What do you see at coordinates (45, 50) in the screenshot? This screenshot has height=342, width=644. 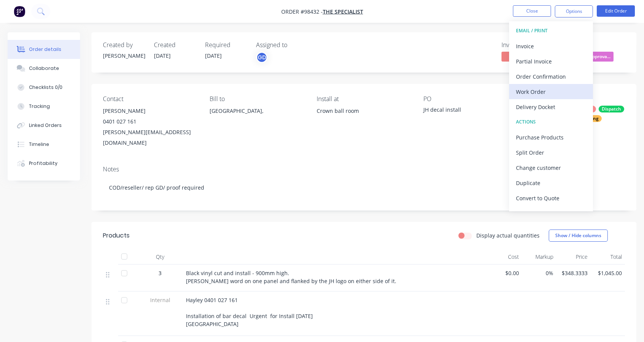 I see `div: Order details` at bounding box center [45, 50].